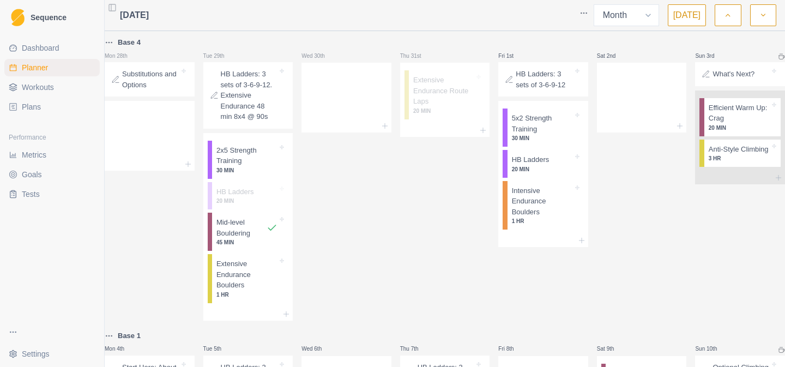 The height and width of the screenshot is (367, 785). What do you see at coordinates (121, 348) in the screenshot?
I see `p: Mon 4th` at bounding box center [121, 348].